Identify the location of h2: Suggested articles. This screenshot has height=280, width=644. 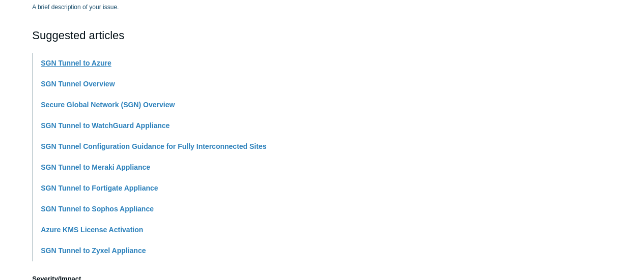
(197, 35).